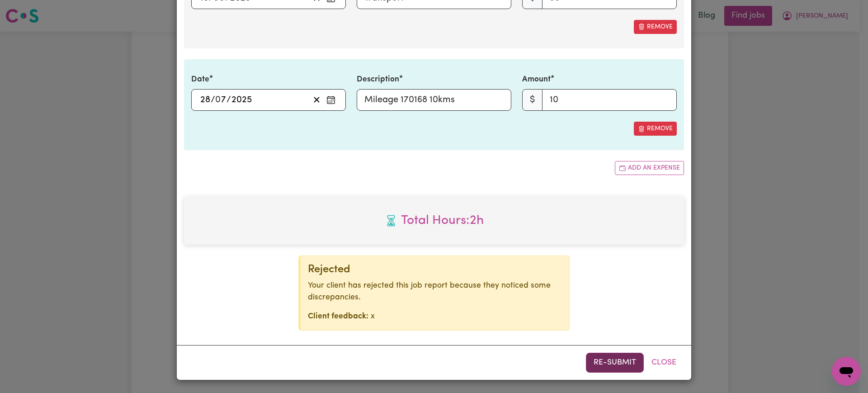 This screenshot has width=868, height=393. Describe the element at coordinates (435, 292) in the screenshot. I see `p: Your client has rejected this job report because they noticed some discrepancies.` at that location.